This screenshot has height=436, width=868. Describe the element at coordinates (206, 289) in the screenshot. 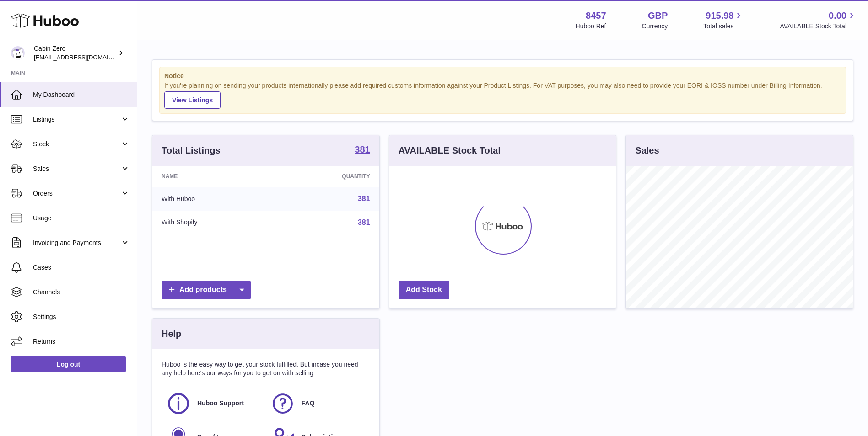

I see `a: Add products` at that location.